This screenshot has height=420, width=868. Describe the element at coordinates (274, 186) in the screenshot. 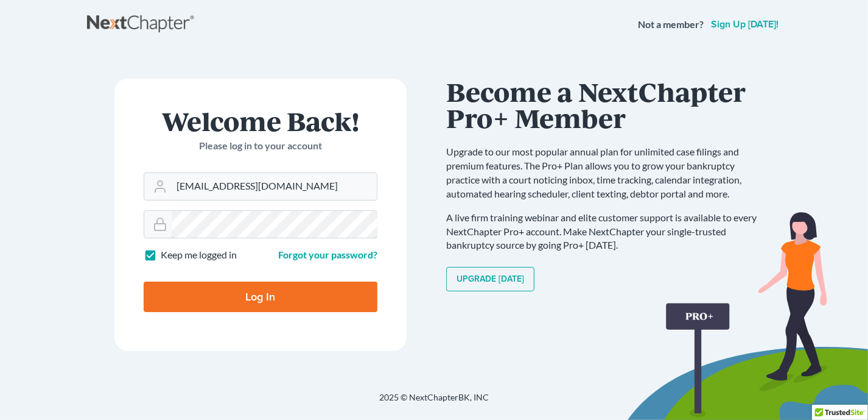

I see `input: Email Address` at that location.